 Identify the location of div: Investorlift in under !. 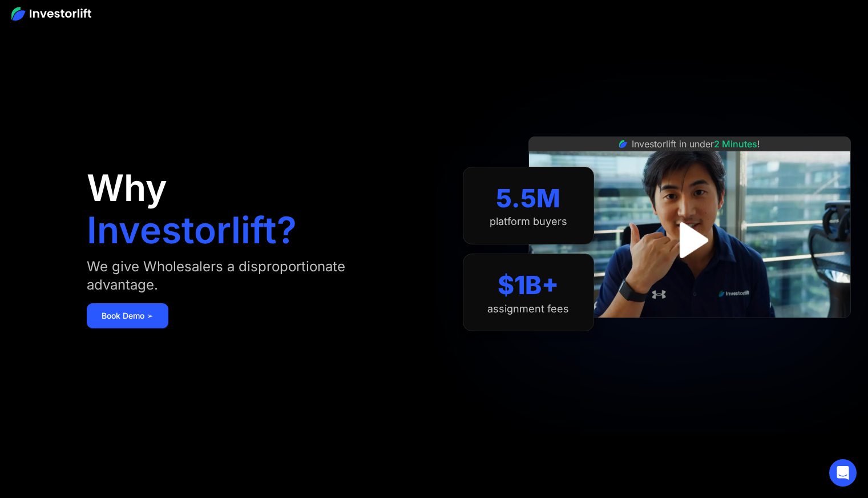
(695, 143).